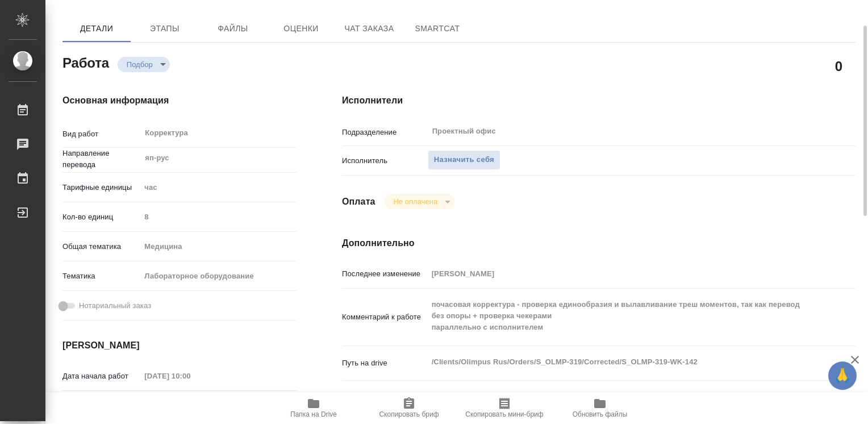  I want to click on span: Папка на Drive, so click(314, 414).